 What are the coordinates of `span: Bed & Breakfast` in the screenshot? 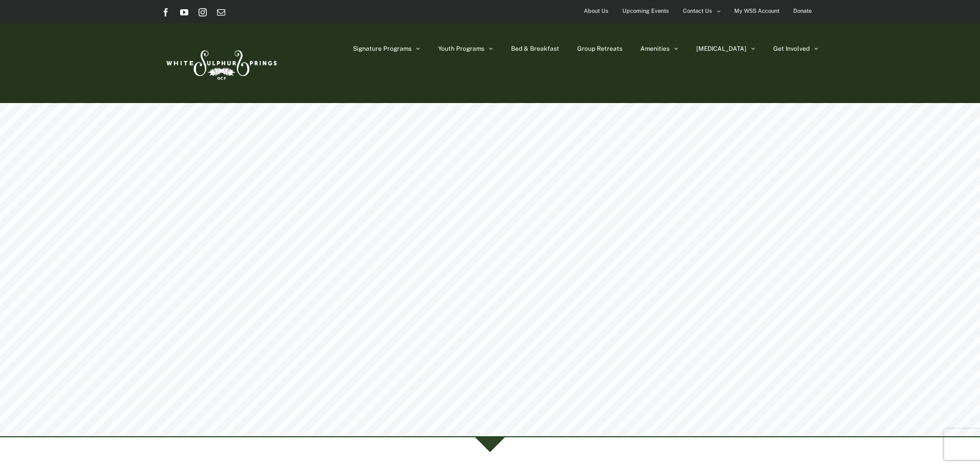 It's located at (535, 49).